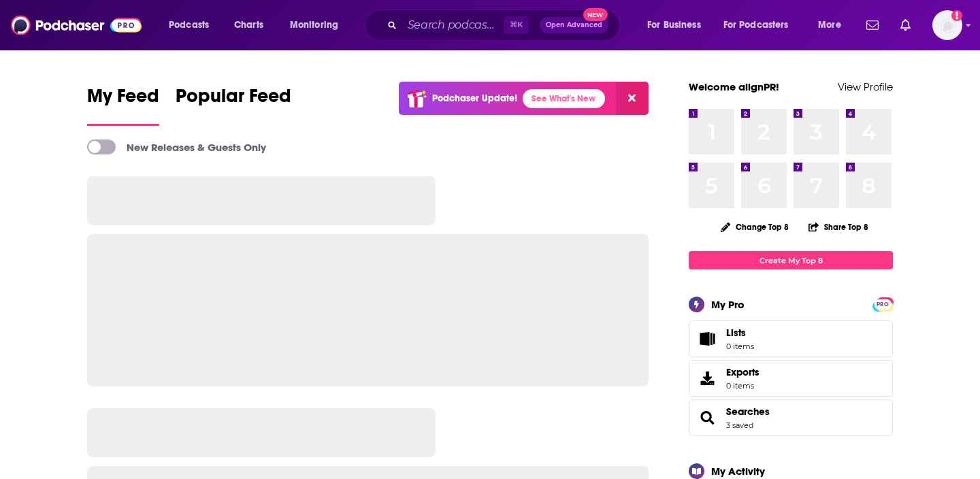 This screenshot has height=479, width=980. I want to click on a: Exports, so click(791, 378).